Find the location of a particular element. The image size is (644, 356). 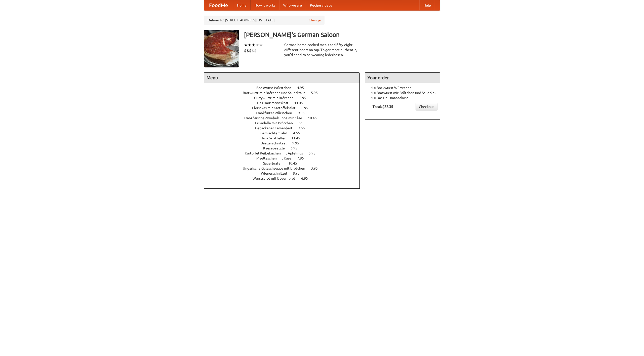

div: German home-cooked meals and fifty-eight different beers on tap. To get more authentic, you'd nee... is located at coordinates (322, 50).